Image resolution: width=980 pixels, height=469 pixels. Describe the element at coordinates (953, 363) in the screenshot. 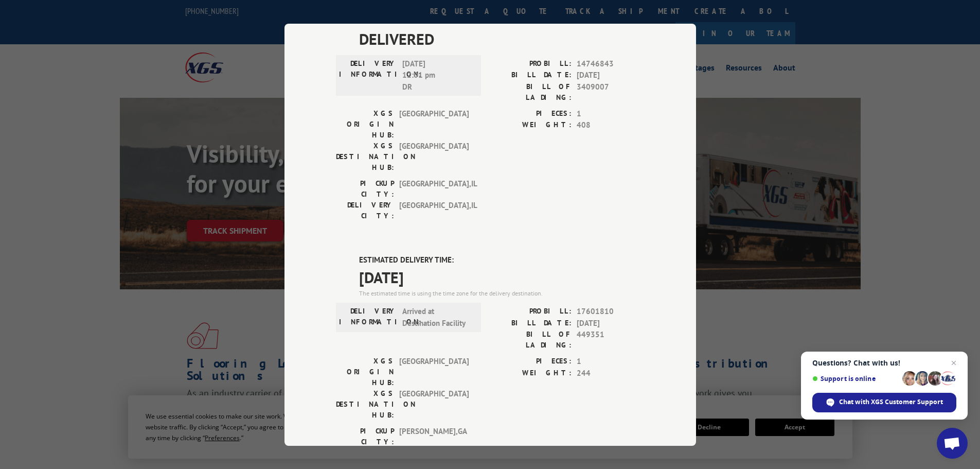

I see `span: Close chat` at that location.